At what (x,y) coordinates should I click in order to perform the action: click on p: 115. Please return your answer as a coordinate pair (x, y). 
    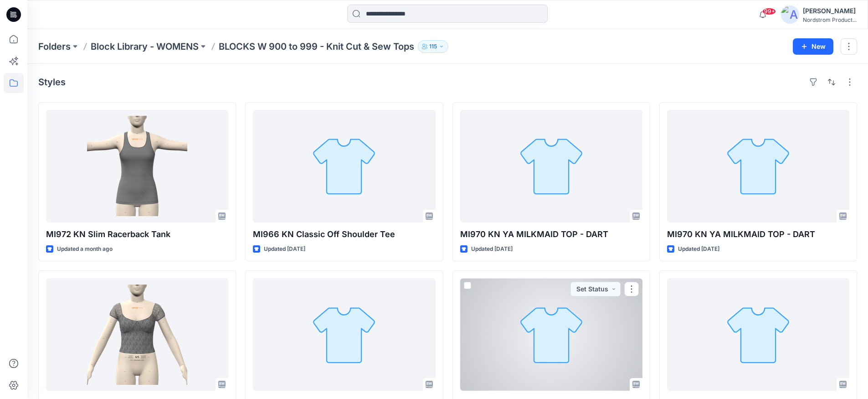
    Looking at the image, I should click on (433, 46).